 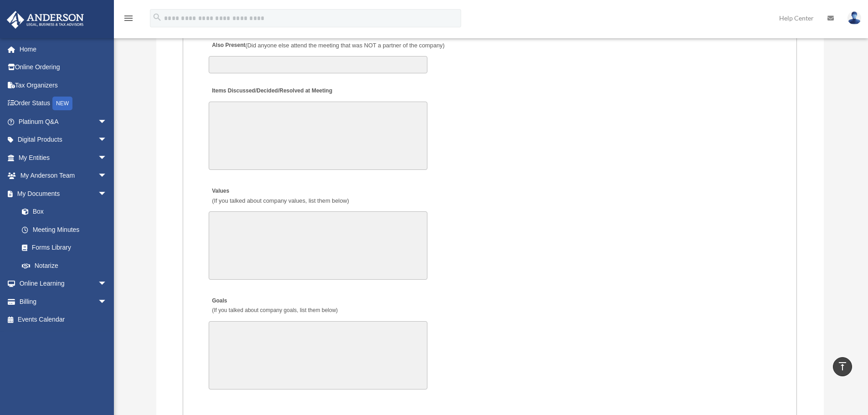 What do you see at coordinates (64, 230) in the screenshot?
I see `a: Meeting Minutes` at bounding box center [64, 230].